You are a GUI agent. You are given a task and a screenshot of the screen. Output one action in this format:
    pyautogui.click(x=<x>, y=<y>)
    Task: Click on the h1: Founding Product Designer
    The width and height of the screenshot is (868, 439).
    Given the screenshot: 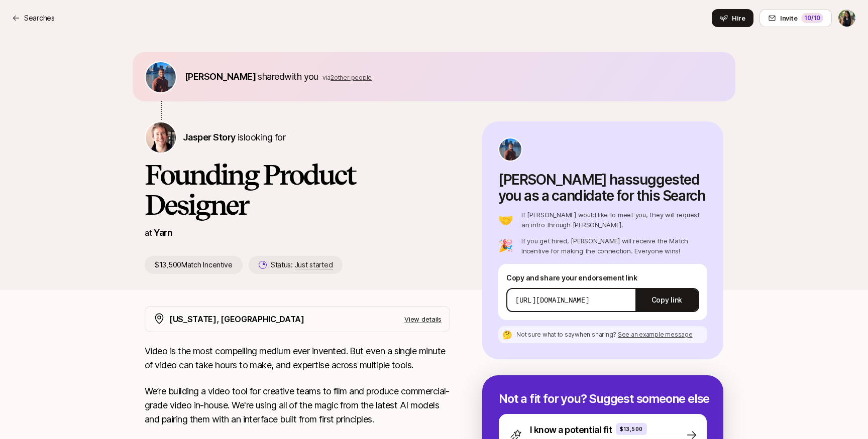 What is the action you would take?
    pyautogui.click(x=298, y=190)
    